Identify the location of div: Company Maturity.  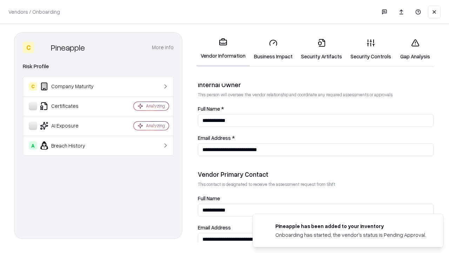
(71, 86).